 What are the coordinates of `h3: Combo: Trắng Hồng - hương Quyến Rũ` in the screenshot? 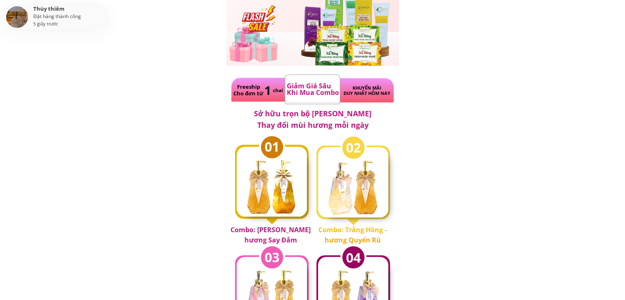 It's located at (353, 235).